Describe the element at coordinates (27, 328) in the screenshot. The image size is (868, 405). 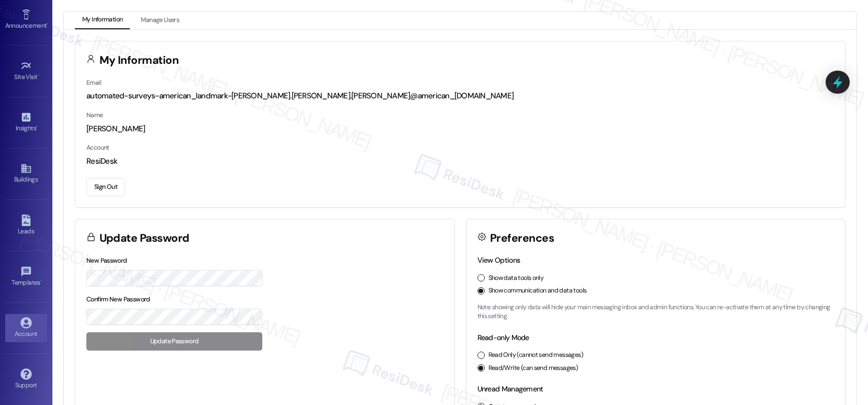
I see `a: Account` at that location.